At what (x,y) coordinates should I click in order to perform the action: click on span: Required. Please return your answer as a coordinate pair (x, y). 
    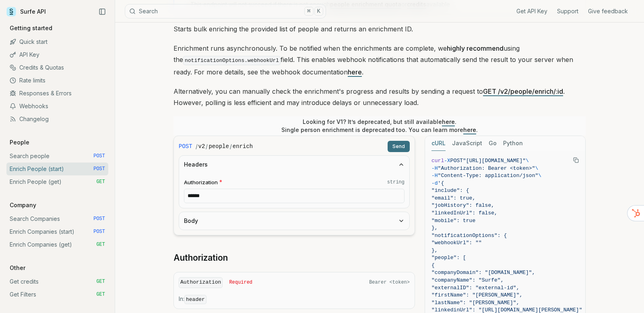
    Looking at the image, I should click on (241, 283).